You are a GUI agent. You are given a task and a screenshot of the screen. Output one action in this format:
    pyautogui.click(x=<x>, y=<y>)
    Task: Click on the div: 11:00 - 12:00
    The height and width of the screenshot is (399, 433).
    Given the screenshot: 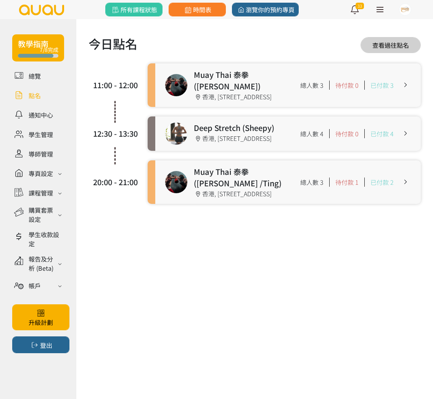 What is the action you would take?
    pyautogui.click(x=115, y=85)
    